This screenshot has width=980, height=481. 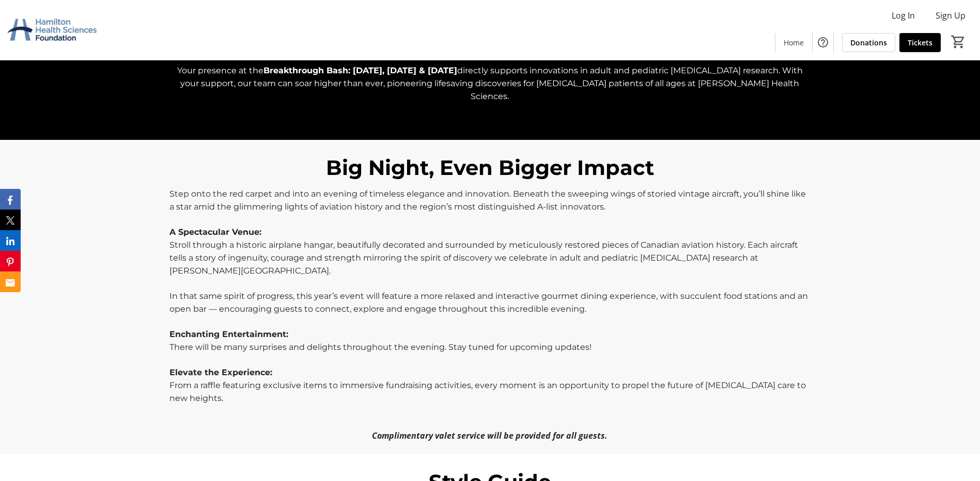 What do you see at coordinates (489, 302) in the screenshot?
I see `span: In that same spirit of progress, this year’s event will feature a more relaxed and interactive go...` at bounding box center [489, 302].